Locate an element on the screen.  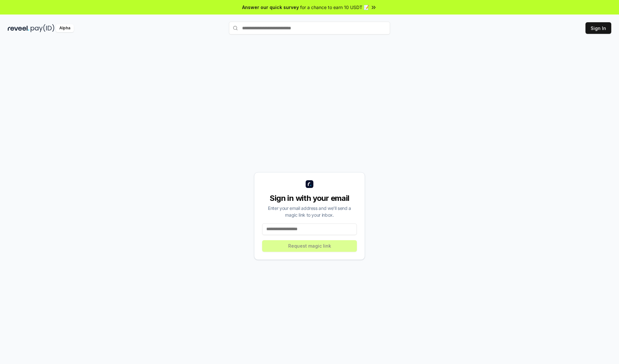
span: for a chance to earn 10 USDT 📝 is located at coordinates (334, 7).